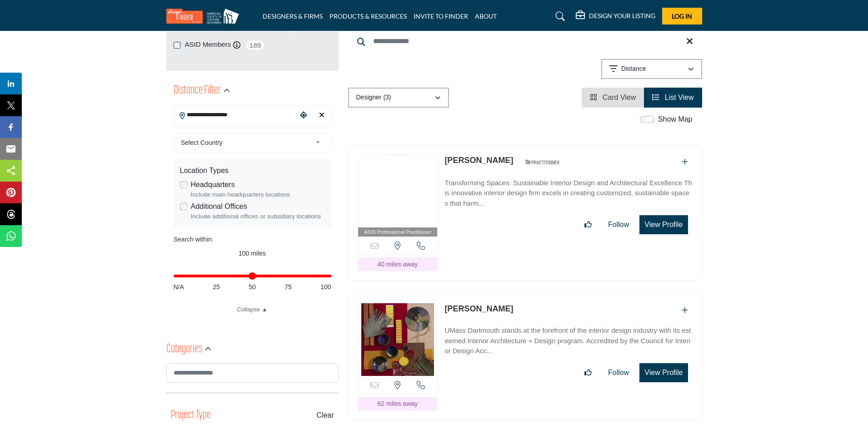 This screenshot has width=868, height=429. Describe the element at coordinates (304, 115) in the screenshot. I see `div: Choose your current location` at that location.